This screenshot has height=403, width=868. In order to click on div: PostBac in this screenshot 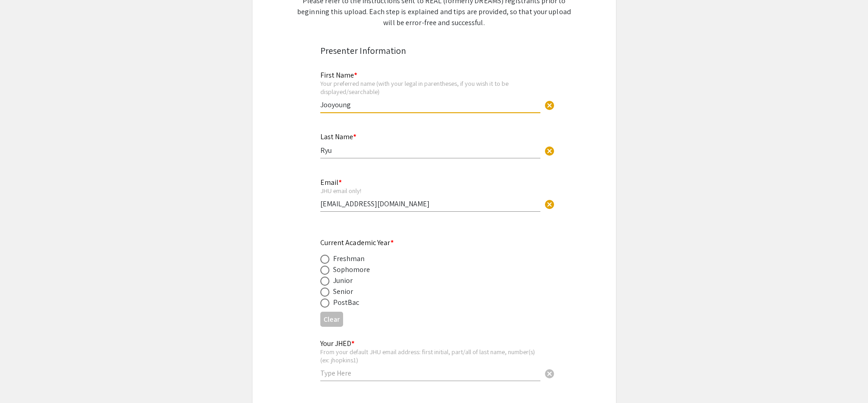, I will do `click(346, 302)`.